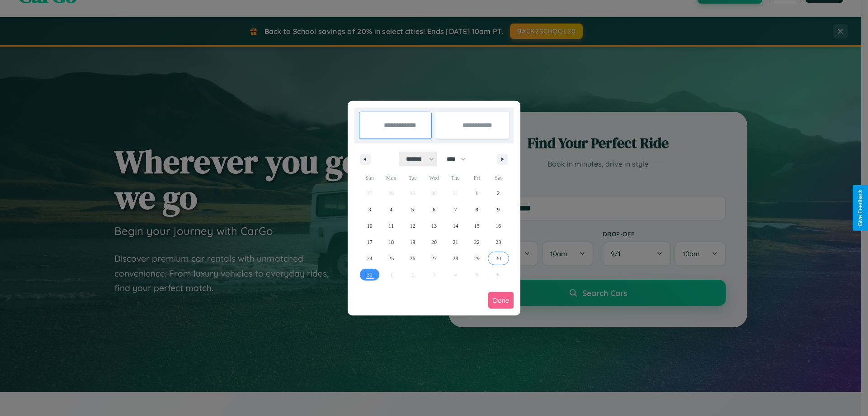  Describe the element at coordinates (370, 258) in the screenshot. I see `span: 24` at that location.